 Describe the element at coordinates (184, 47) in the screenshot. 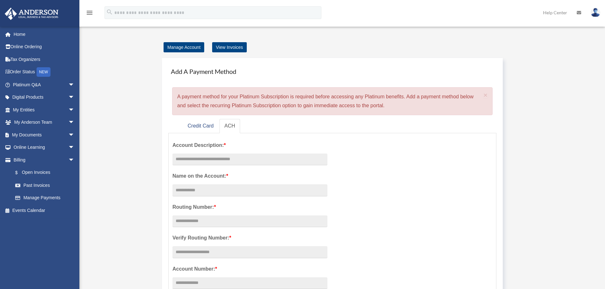

I see `a: Manage Account` at that location.